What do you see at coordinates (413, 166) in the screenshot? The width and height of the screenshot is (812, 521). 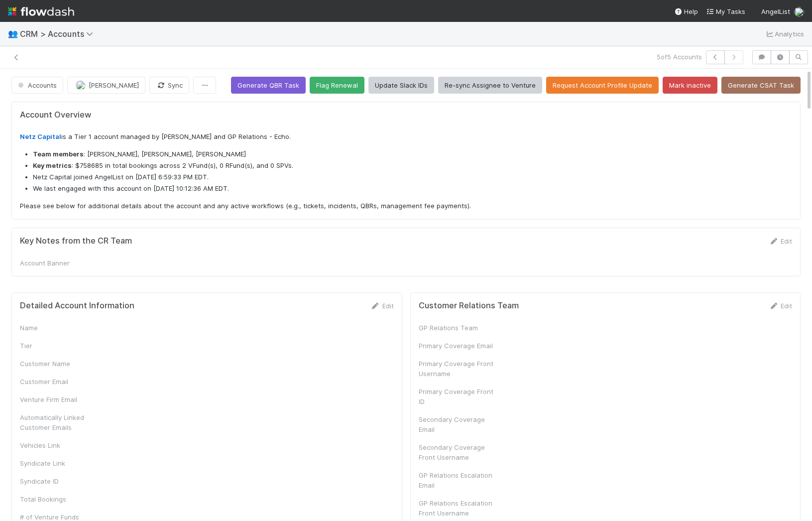 I see `li: : $758685 in total bookings across 2 VFund(s), 0 RFund(s), and 0 SPVs.` at bounding box center [413, 166].